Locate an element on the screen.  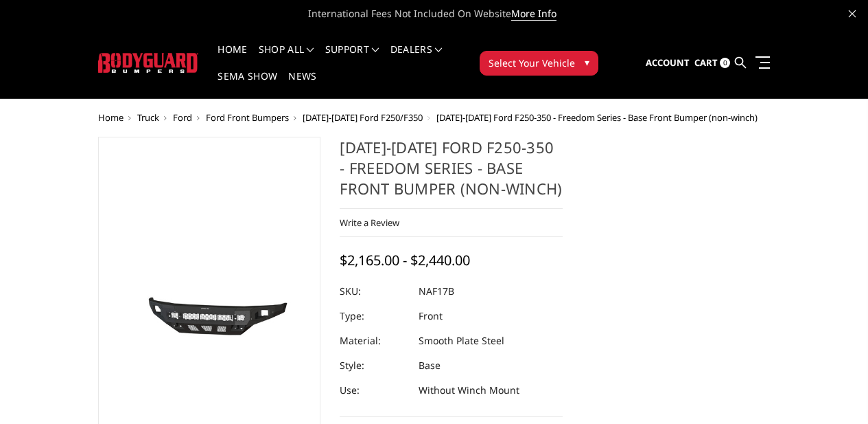
img: BODYGUARD BUMPERS is located at coordinates (148, 62).